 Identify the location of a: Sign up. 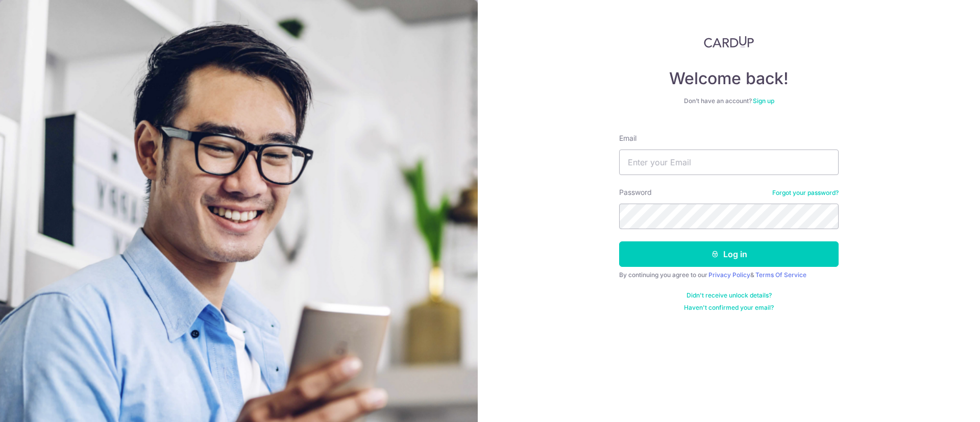
(763, 101).